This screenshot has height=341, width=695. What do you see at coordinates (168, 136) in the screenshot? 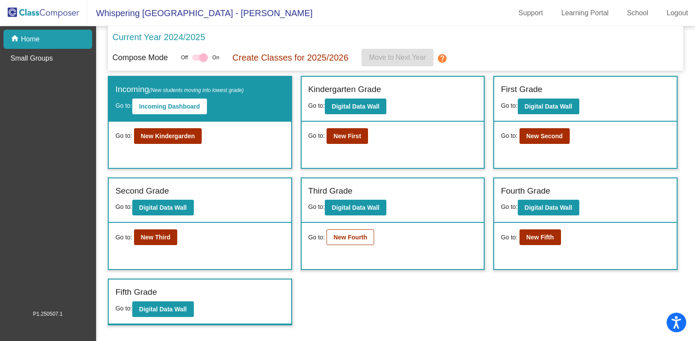
I see `b: New Kindergarden` at bounding box center [168, 136].